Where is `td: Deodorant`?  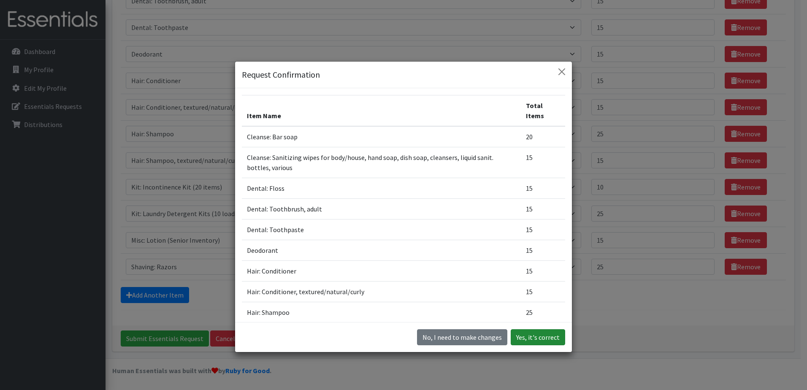 td: Deodorant is located at coordinates (381, 250).